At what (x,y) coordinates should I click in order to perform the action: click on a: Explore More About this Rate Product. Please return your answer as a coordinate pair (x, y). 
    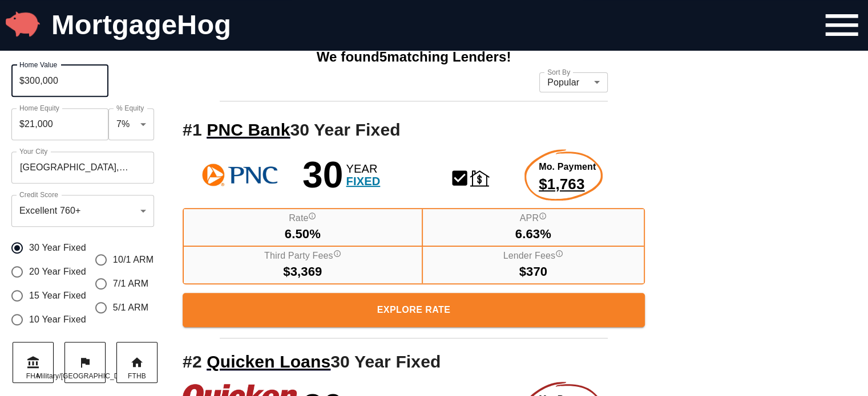
    Looking at the image, I should click on (414, 310).